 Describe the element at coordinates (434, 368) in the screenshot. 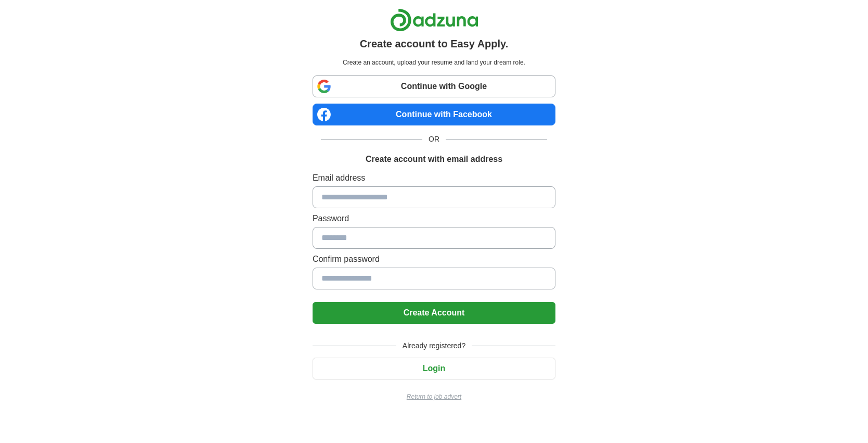

I see `a: Login` at that location.